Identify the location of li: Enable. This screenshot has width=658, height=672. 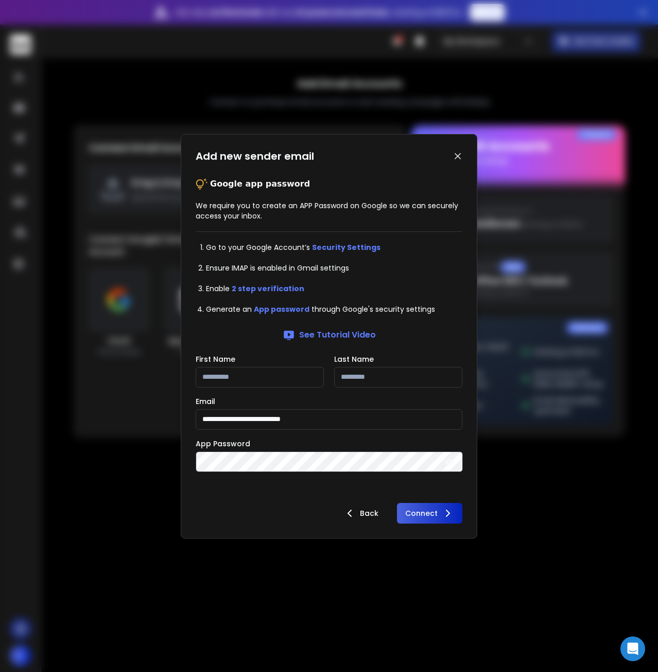
(334, 288).